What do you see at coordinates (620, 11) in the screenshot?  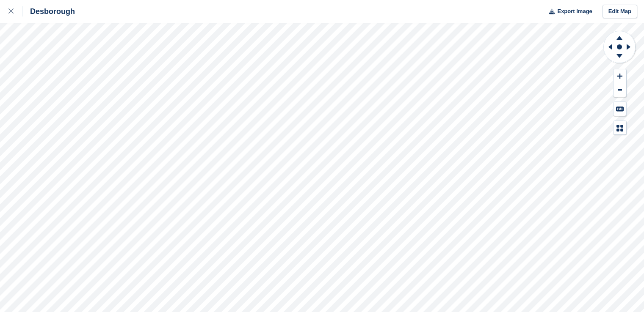 I see `a: Edit Map` at bounding box center [620, 11].